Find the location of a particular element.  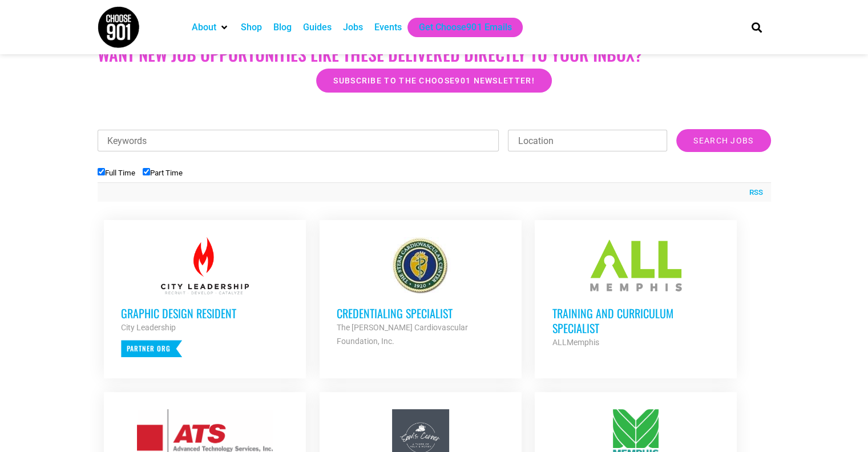

a: Guides is located at coordinates (318, 27).